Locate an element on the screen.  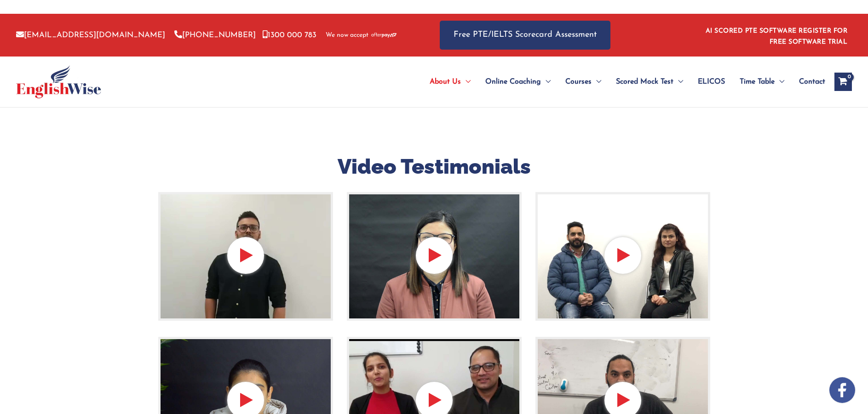
a: Online CoachingMenu Toggle is located at coordinates (518, 82).